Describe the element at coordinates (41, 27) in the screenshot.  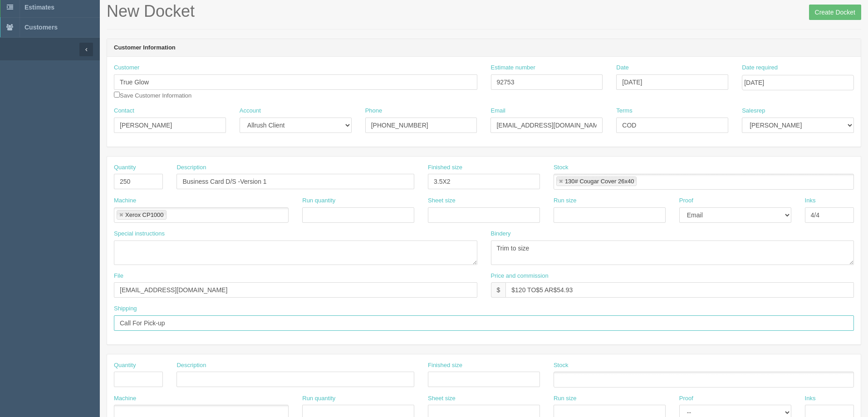
I see `span: Customers` at that location.